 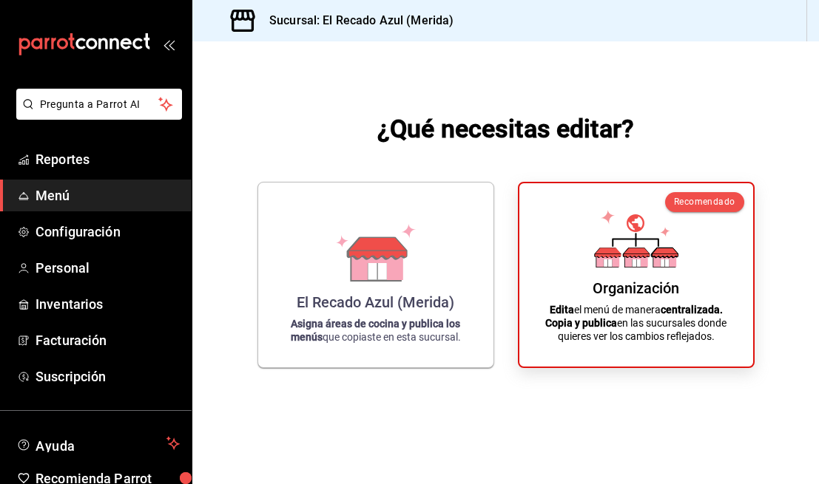 I want to click on span: Inventarios, so click(x=107, y=304).